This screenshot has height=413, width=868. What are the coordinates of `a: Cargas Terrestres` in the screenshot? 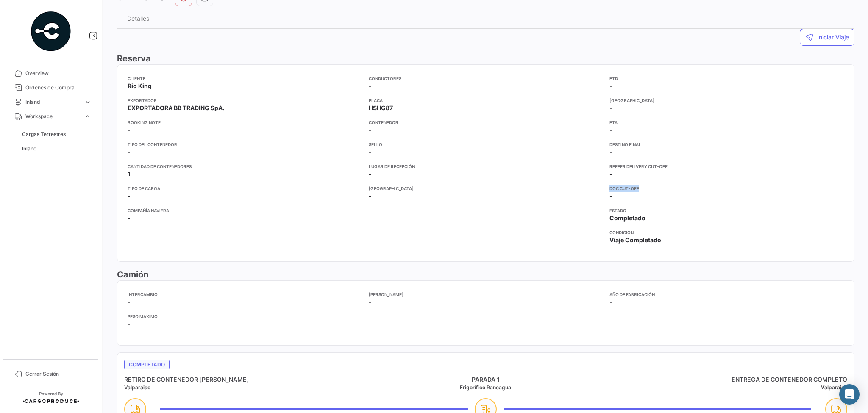 It's located at (57, 134).